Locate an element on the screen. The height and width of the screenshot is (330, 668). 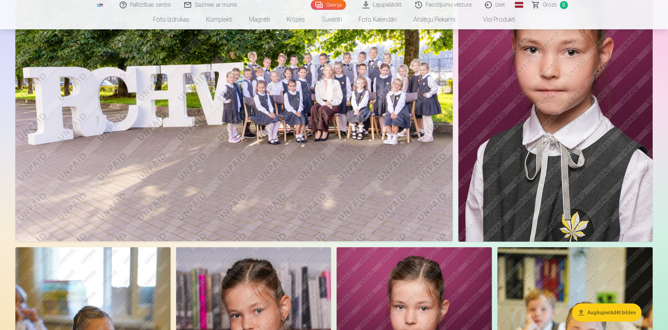
img: /fa1 is located at coordinates (100, 5).